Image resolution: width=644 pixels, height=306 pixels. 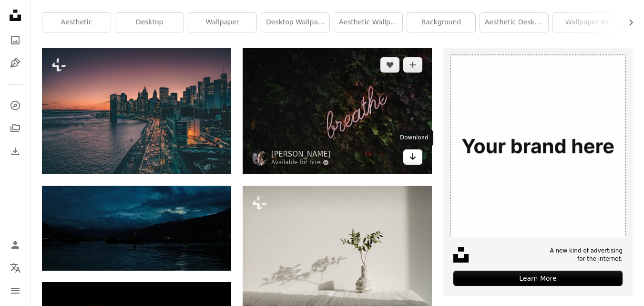 I want to click on a: desktop, so click(x=149, y=23).